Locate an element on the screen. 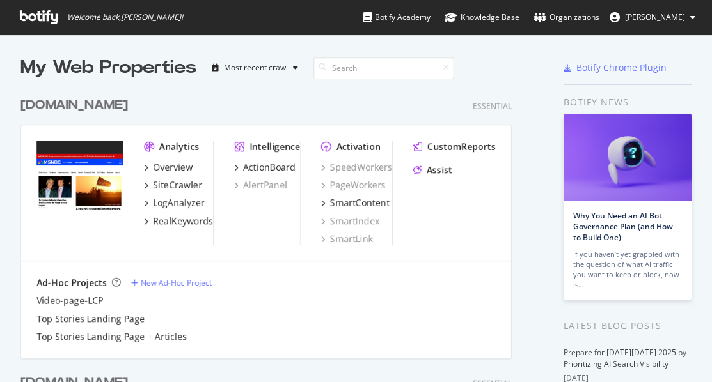 The height and width of the screenshot is (382, 712). div: Latest Blog Posts is located at coordinates (627, 326).